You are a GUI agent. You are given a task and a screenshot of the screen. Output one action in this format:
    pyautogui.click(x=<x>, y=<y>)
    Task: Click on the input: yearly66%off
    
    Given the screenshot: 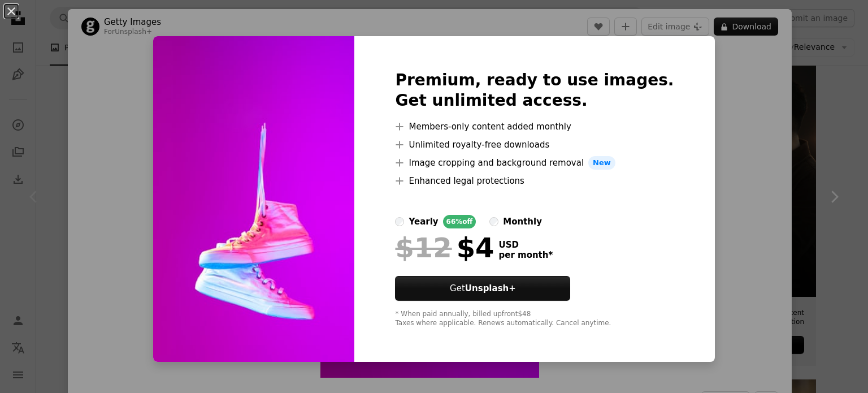 What is the action you would take?
    pyautogui.click(x=399, y=222)
    